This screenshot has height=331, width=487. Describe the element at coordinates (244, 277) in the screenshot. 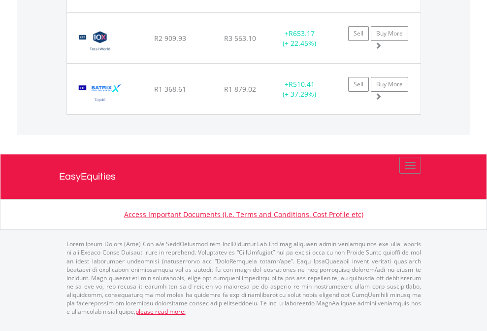

I see `p: Lorem Ipsum Dolors (Ame) Con a/e SeddOeiusmod tem InciDiduntut Lab Etd mag aliquaen admin veniamq...` at that location.